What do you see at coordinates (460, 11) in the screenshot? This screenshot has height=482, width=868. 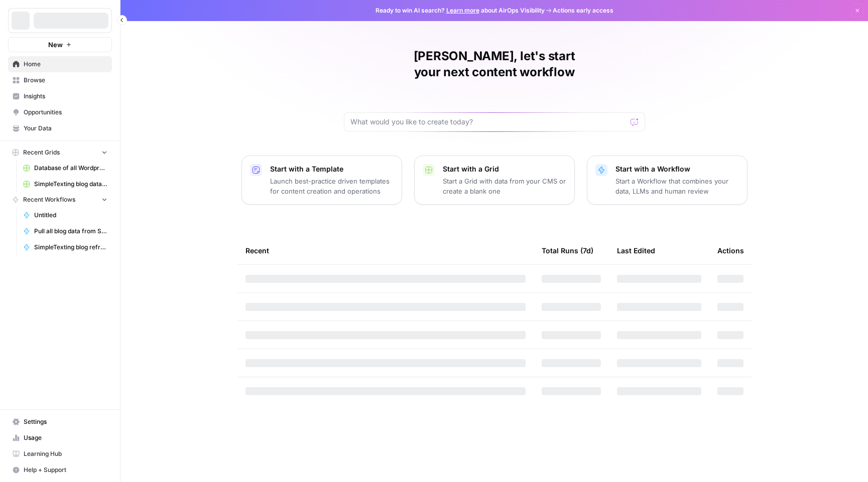 I see `span: Ready to win AI search? about AirOps Visibility` at bounding box center [460, 11].